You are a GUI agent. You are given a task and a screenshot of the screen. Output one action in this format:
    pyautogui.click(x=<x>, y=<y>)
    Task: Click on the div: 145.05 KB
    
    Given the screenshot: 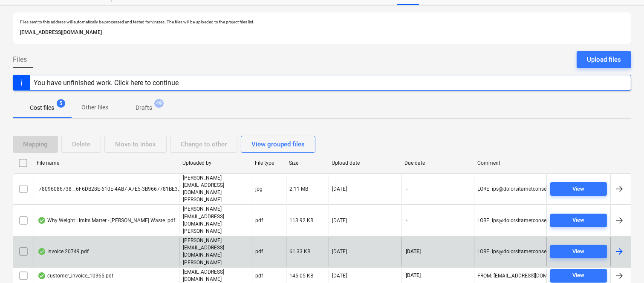 What is the action you would take?
    pyautogui.click(x=302, y=276)
    